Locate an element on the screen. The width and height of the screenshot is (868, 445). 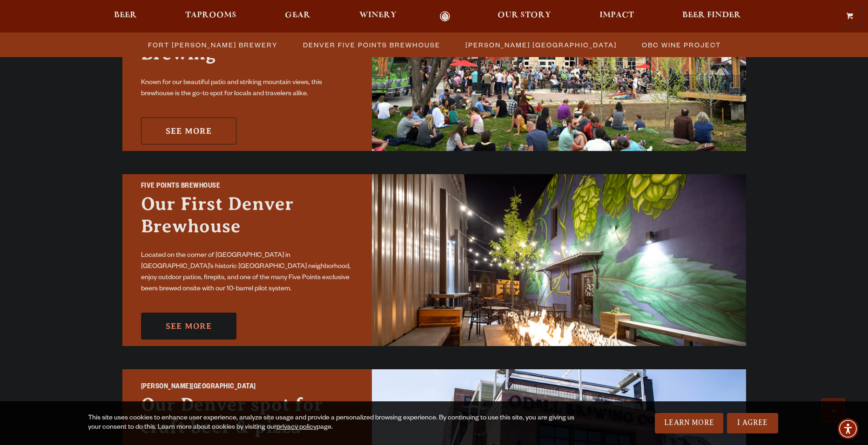
span: Beer is located at coordinates (125, 16).